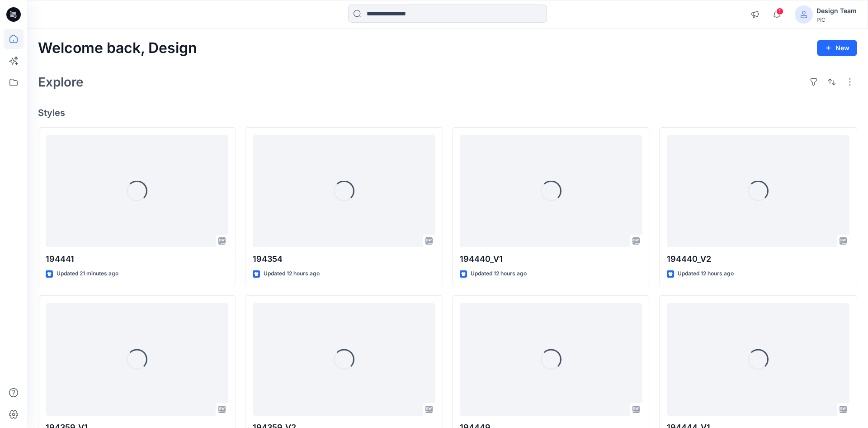 Image resolution: width=868 pixels, height=428 pixels. I want to click on div: Design Team, so click(836, 11).